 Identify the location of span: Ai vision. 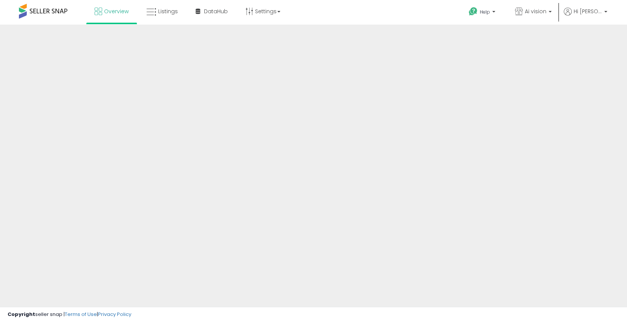
(536, 11).